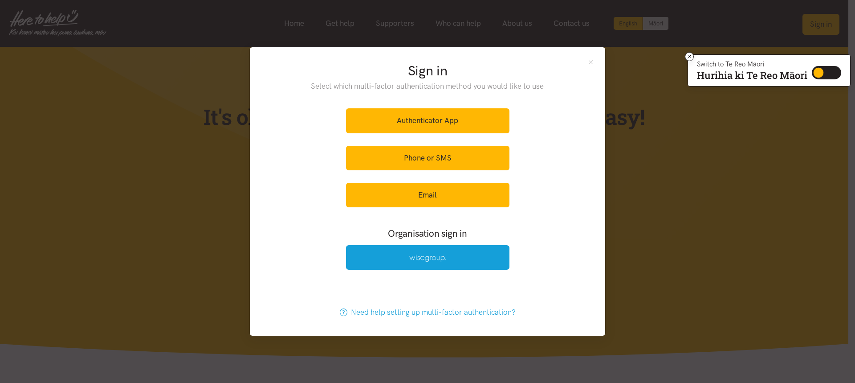  I want to click on a: Authenticator App, so click(428, 120).